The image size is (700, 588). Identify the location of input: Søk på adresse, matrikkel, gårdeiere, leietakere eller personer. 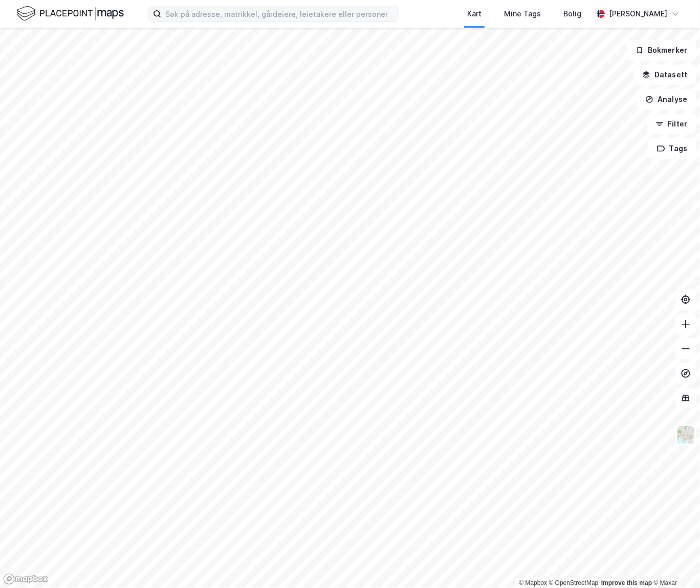
(280, 14).